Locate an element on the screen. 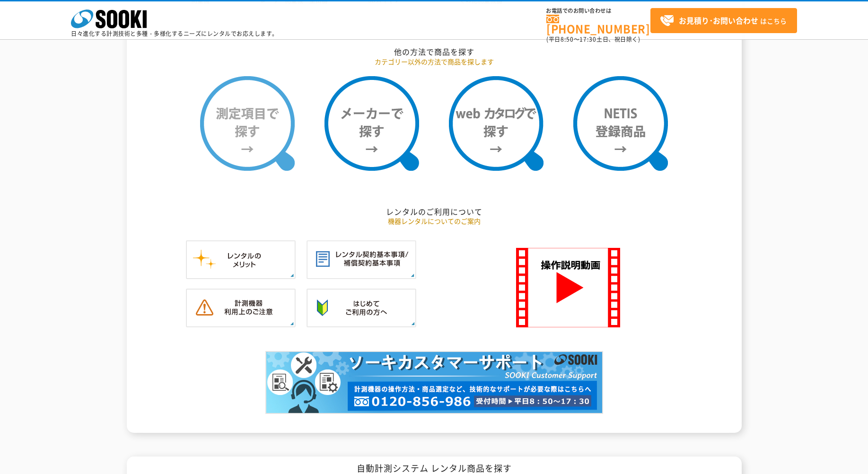 This screenshot has height=474, width=868. img: NETIS登録商品 is located at coordinates (621, 124).